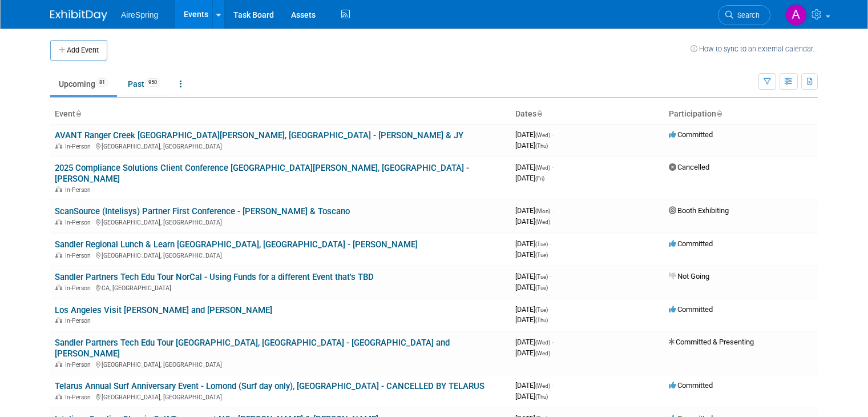 Image resolution: width=868 pixels, height=417 pixels. Describe the element at coordinates (741, 114) in the screenshot. I see `th: Participation` at that location.